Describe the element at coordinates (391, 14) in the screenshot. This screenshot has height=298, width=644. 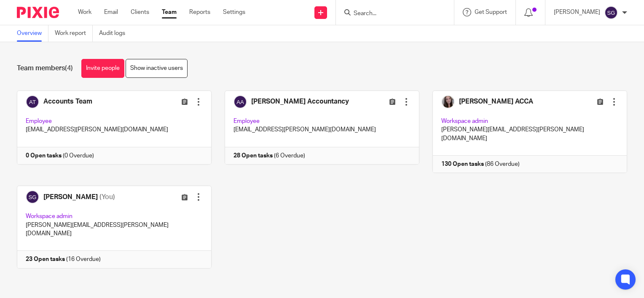
I see `input: Search` at that location.